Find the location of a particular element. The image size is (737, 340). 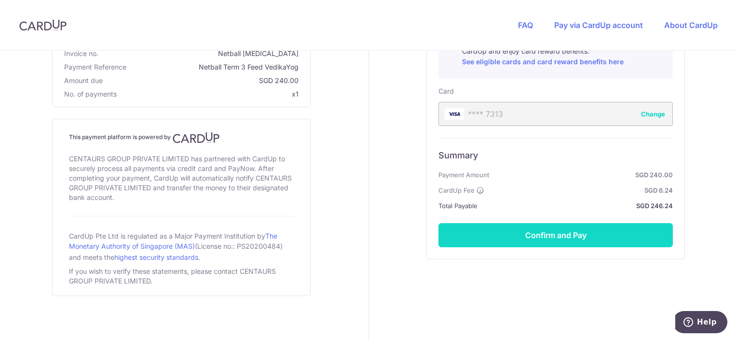

button: Confirm and Pay is located at coordinates (556, 235).